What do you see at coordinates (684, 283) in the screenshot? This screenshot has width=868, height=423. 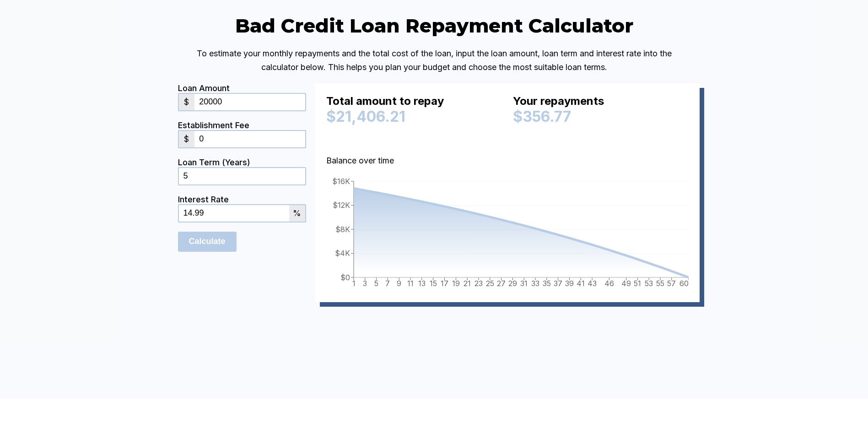 I see `tspan: 60` at bounding box center [684, 283].